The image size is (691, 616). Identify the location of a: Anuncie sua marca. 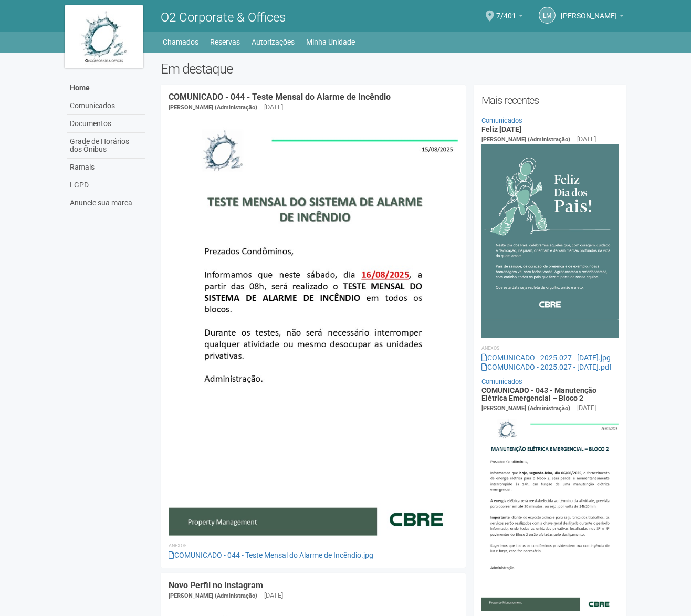
(106, 203).